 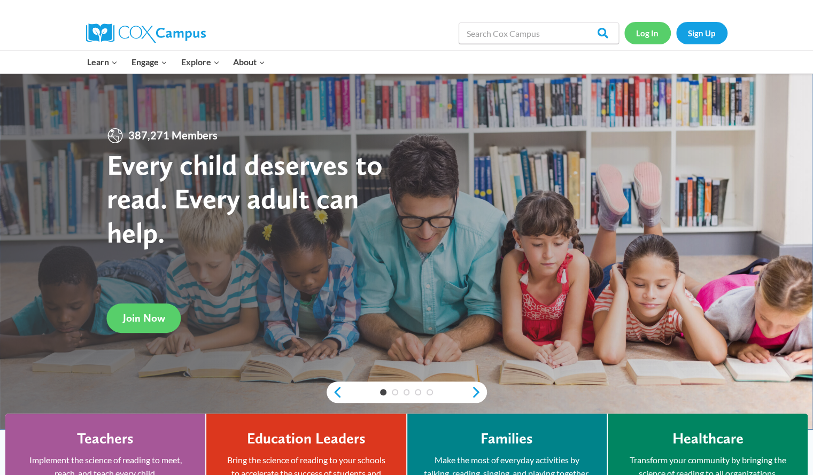 I want to click on nav: Secondary Navigation, so click(x=675, y=33).